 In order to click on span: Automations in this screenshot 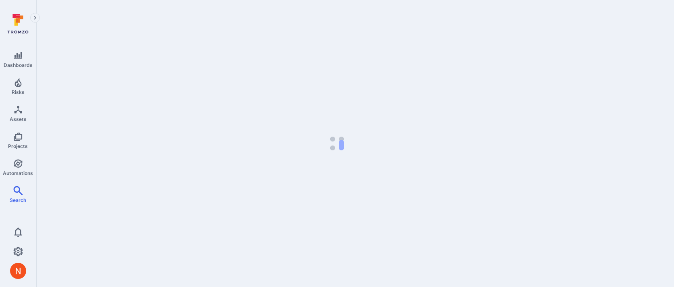, I will do `click(18, 173)`.